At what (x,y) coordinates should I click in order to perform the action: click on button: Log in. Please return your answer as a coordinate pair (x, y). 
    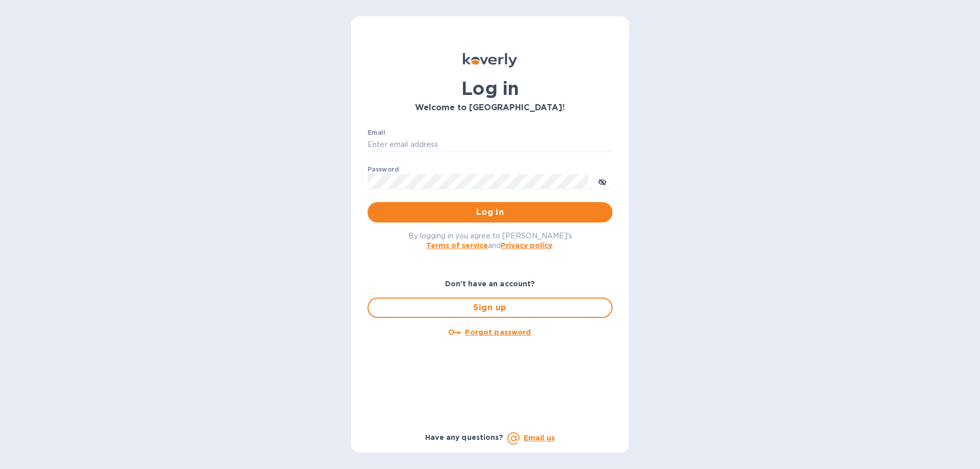
    Looking at the image, I should click on (490, 212).